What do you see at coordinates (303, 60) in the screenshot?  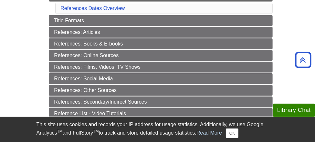 I see `a: Back to Top` at bounding box center [303, 60].